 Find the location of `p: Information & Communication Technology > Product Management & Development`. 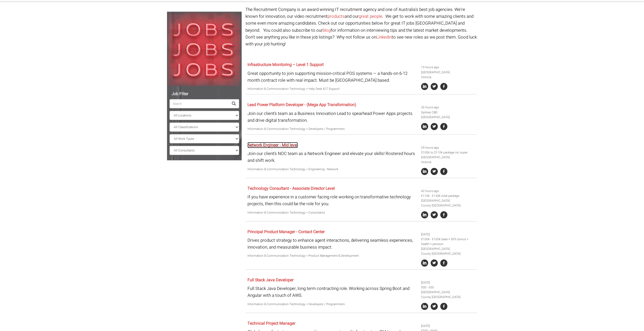

p: Information & Communication Technology > Product Management & Development is located at coordinates (332, 255).